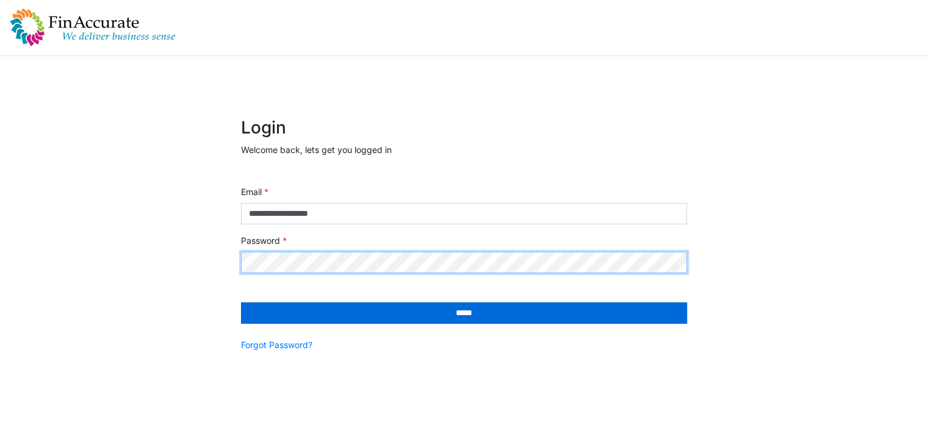 This screenshot has width=928, height=445. Describe the element at coordinates (93, 27) in the screenshot. I see `img: spp logo` at that location.